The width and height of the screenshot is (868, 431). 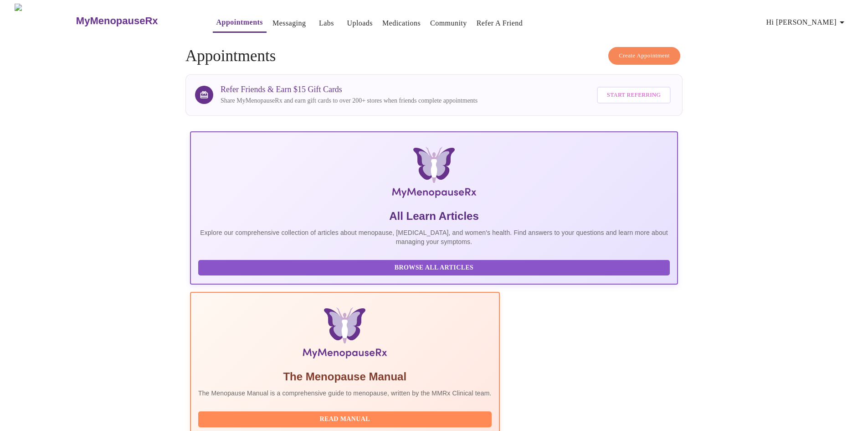 What do you see at coordinates (644, 56) in the screenshot?
I see `span: Create Appointment` at bounding box center [644, 56].